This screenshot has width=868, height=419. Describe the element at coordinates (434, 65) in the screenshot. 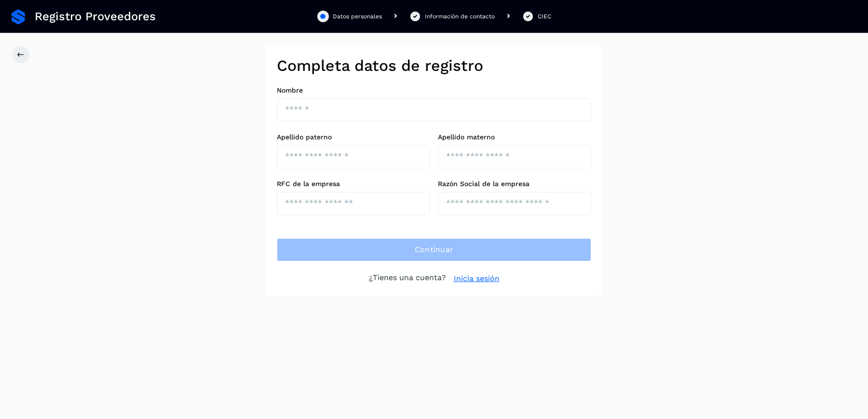

I see `h2: Completa datos de registro` at that location.